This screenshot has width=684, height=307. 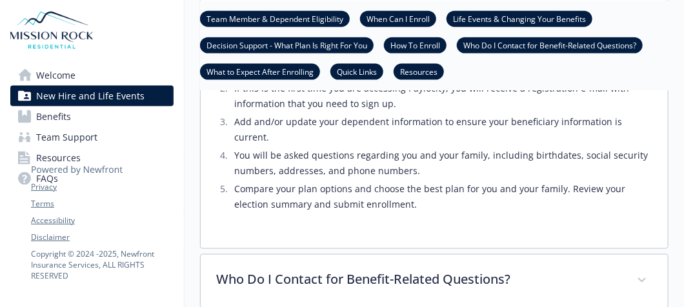 What do you see at coordinates (441, 130) in the screenshot?
I see `li: Add and/or update your dependent information to ensure your beneficiary information is current.` at bounding box center [441, 130].